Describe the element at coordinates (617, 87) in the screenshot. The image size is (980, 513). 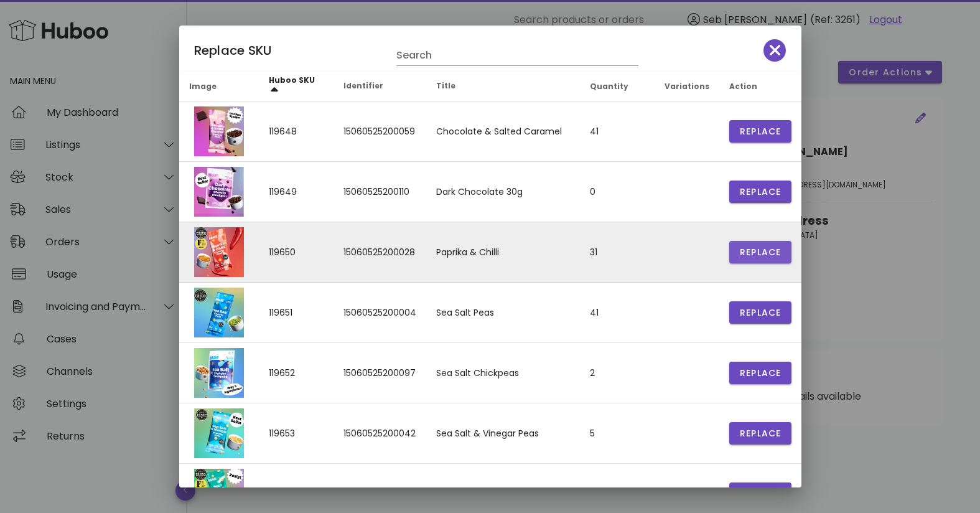
I see `th: Quantity` at that location.